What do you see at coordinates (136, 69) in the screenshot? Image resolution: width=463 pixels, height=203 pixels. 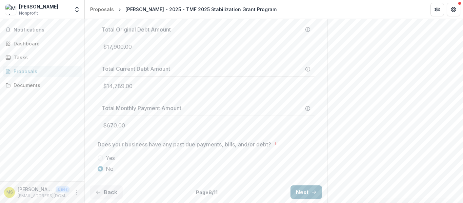 I see `h3: Total Current Debt Amount` at bounding box center [136, 69].